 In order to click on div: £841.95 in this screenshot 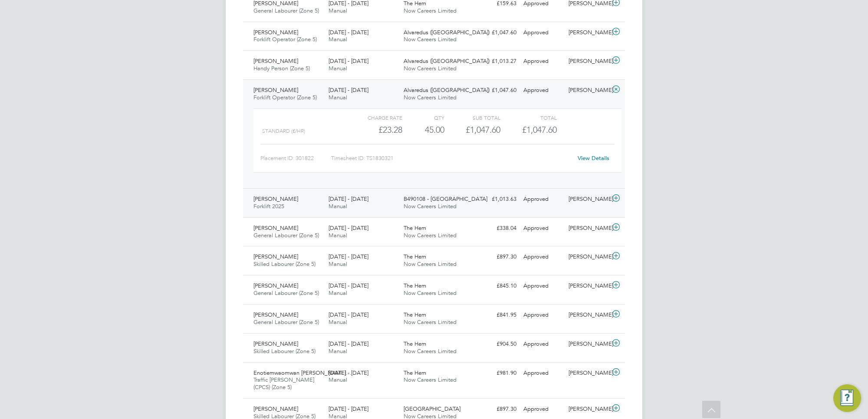, I will do `click(497, 315)`.